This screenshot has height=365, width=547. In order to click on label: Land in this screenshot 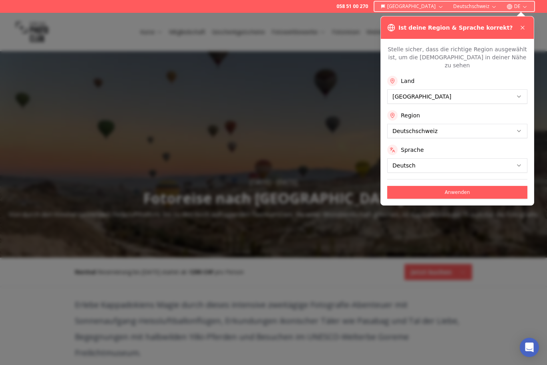, I will do `click(408, 81)`.